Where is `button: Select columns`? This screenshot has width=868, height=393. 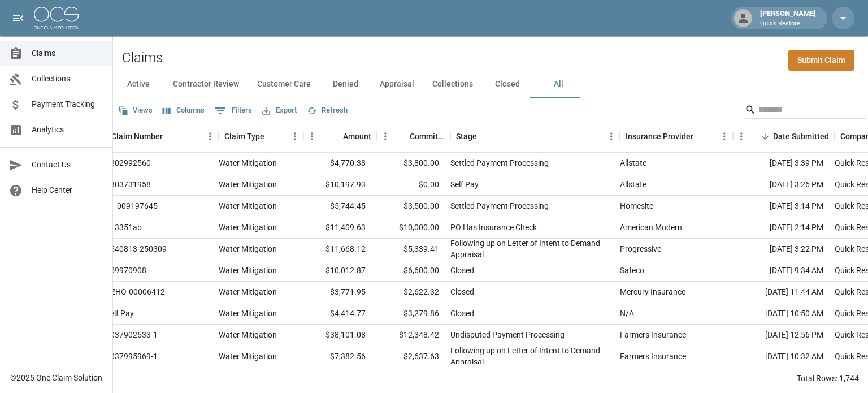 button: Select columns is located at coordinates (183, 110).